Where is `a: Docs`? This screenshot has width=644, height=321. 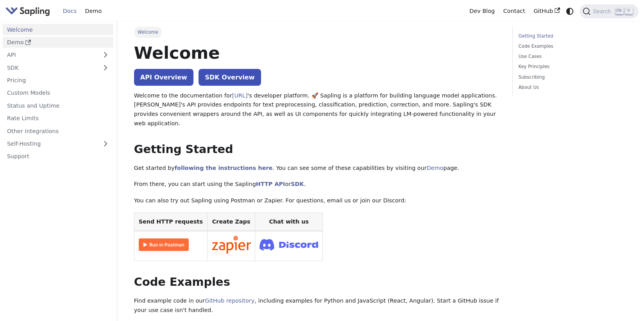
a: Docs is located at coordinates (70, 11).